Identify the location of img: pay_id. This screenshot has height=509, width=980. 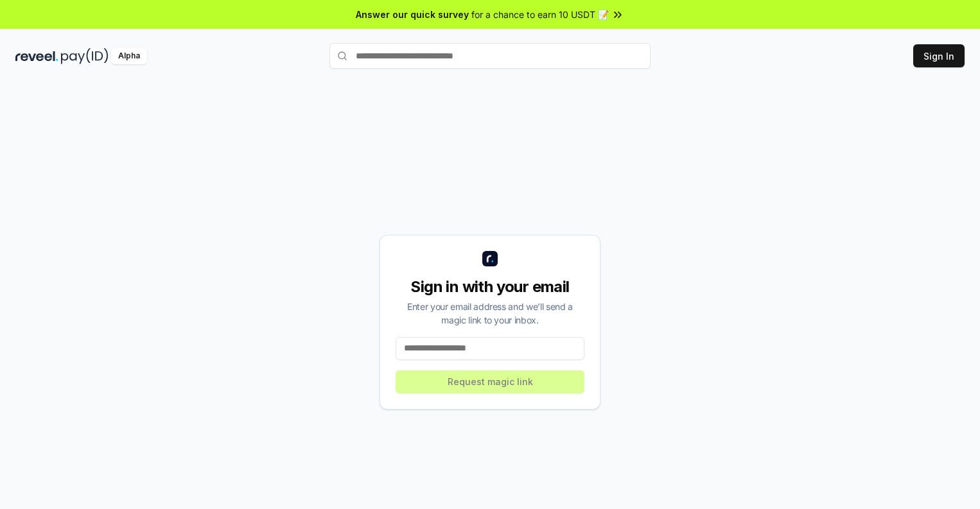
(85, 56).